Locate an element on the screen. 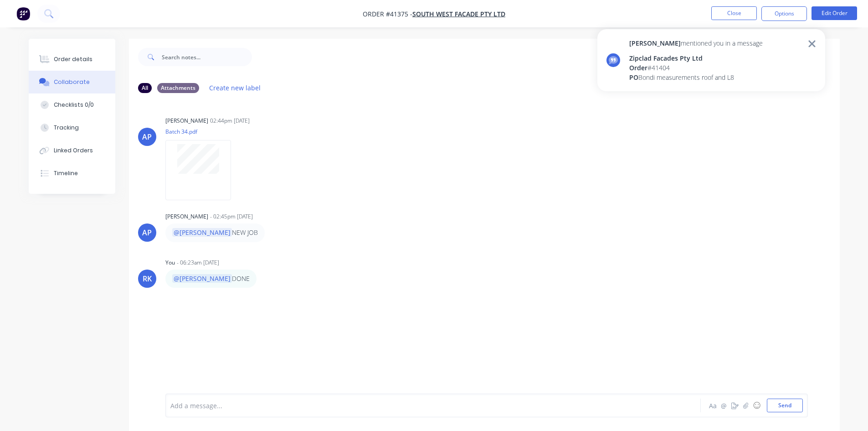 The width and height of the screenshot is (868, 431). button: Close is located at coordinates (734, 14).